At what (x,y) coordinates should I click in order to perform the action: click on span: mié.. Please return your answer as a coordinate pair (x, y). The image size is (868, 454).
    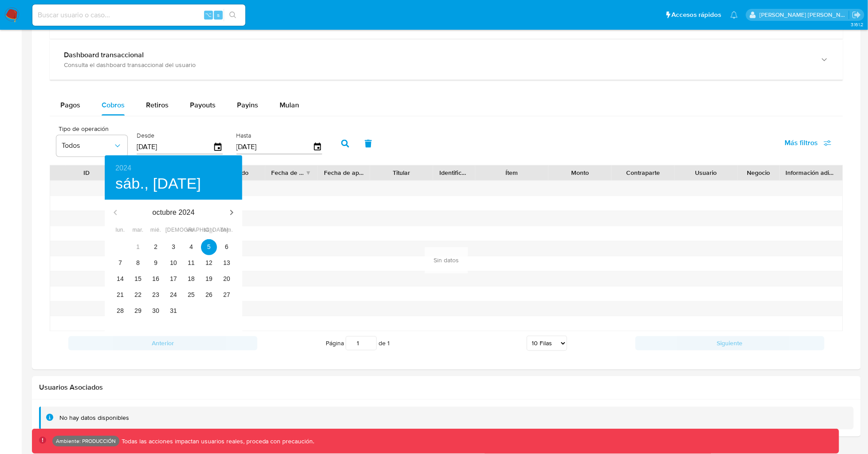
    Looking at the image, I should click on (156, 230).